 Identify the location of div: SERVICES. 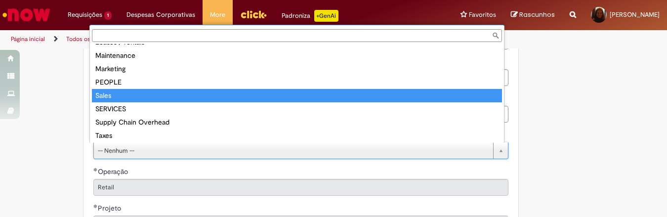
(297, 109).